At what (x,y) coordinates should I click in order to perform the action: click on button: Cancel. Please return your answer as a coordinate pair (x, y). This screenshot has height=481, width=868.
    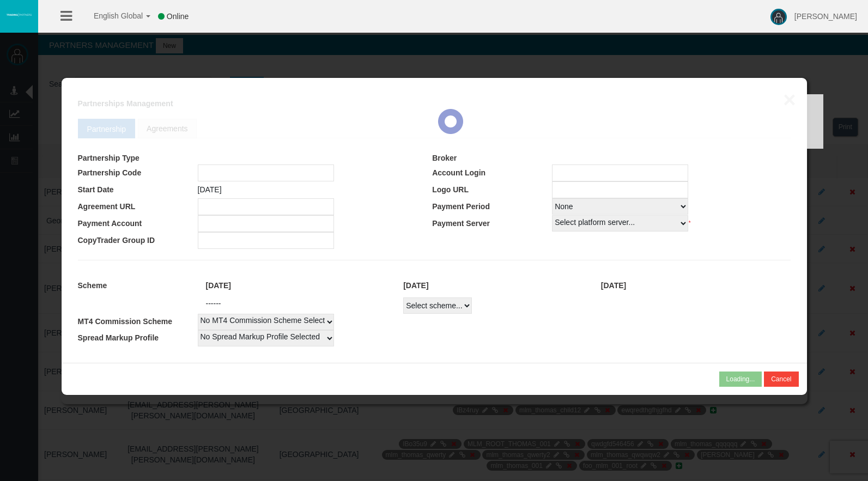
    Looking at the image, I should click on (781, 379).